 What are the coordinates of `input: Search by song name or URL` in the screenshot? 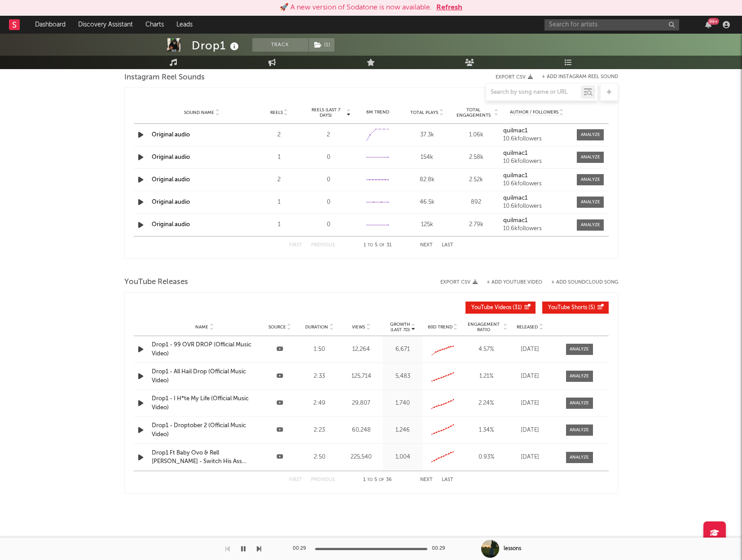 It's located at (533, 92).